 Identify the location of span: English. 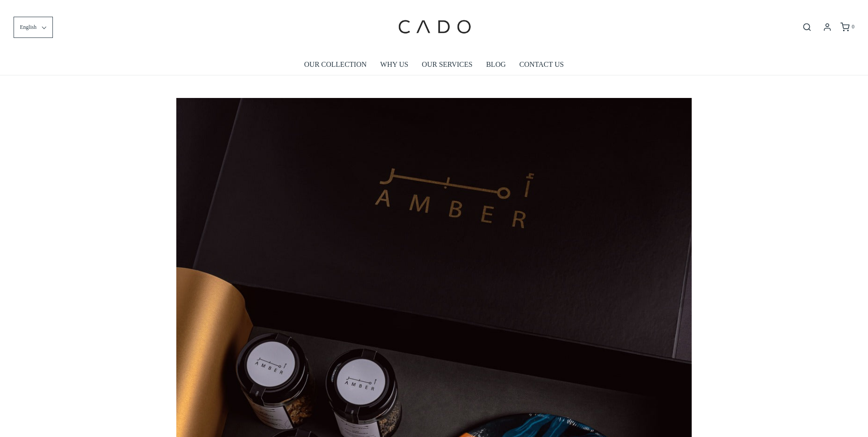
(28, 27).